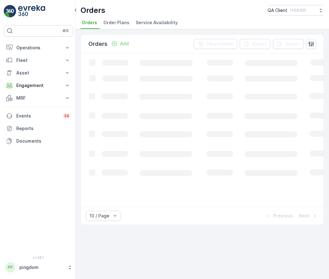 Image resolution: width=329 pixels, height=279 pixels. What do you see at coordinates (66, 31) in the screenshot?
I see `p: ⌘B` at bounding box center [66, 31].